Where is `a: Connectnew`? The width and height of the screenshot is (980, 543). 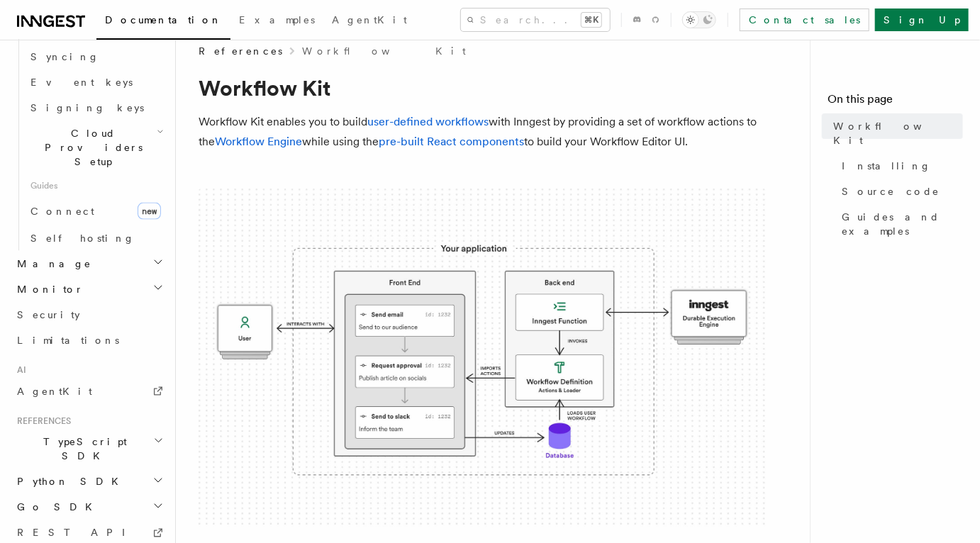 a: Connectnew is located at coordinates (96, 211).